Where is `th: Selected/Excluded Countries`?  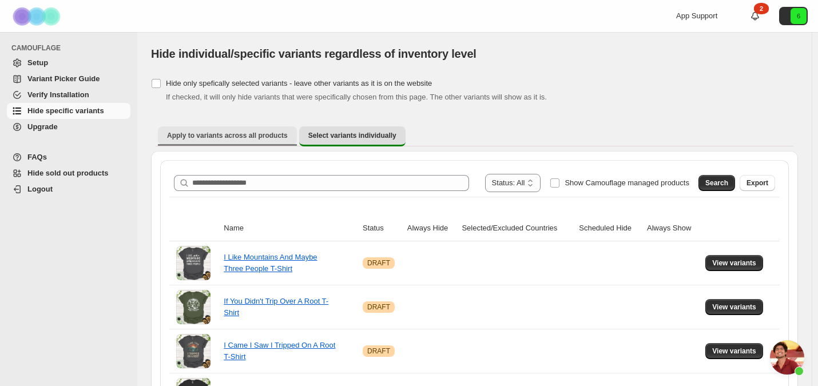
th: Selected/Excluded Countries is located at coordinates (517, 228).